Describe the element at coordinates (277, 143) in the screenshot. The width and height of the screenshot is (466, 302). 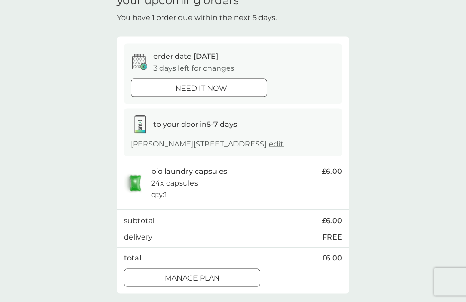
I see `a: edit` at that location.